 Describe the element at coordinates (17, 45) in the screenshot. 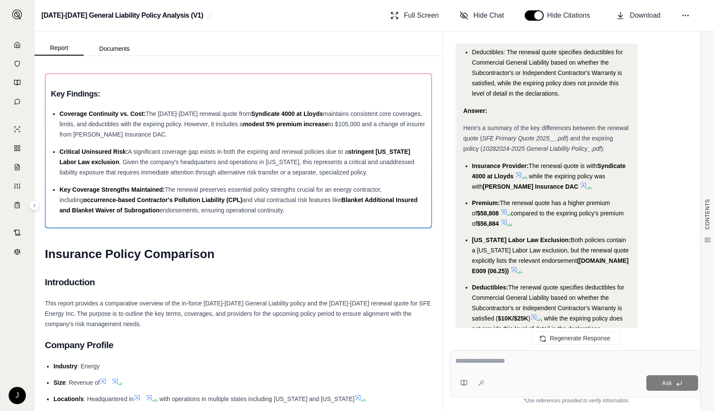

I see `a: Home` at that location.